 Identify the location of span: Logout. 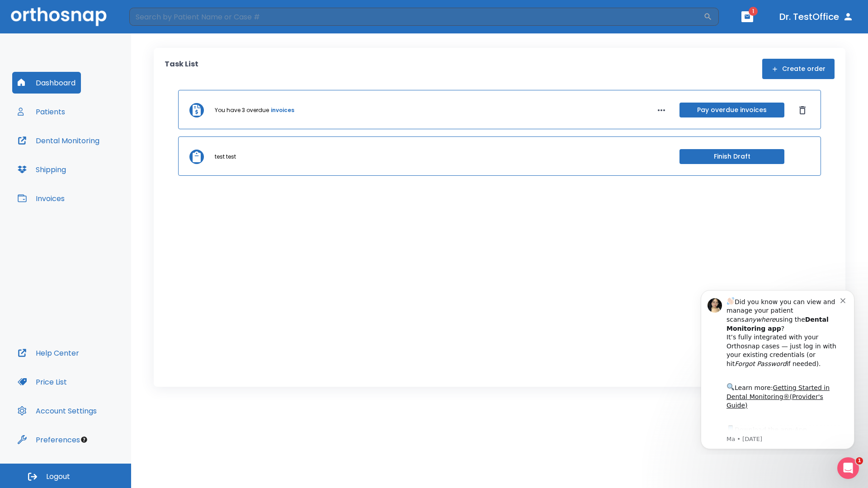
(58, 476).